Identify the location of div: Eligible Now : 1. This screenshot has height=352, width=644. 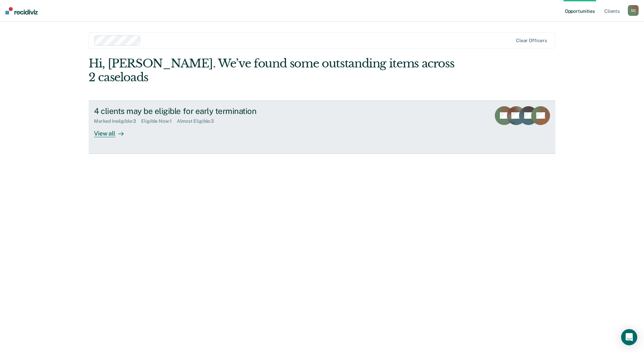
(159, 121).